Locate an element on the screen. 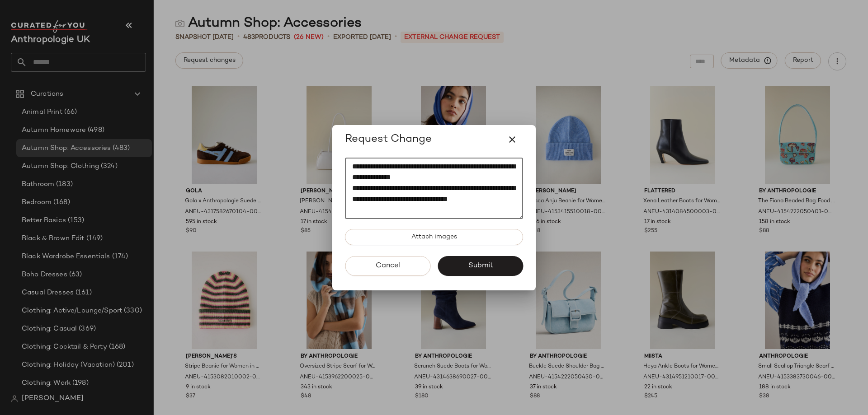  span: Cancel is located at coordinates (387, 266).